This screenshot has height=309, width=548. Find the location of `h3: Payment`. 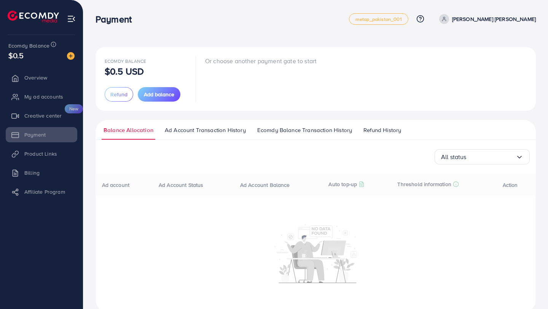

h3: Payment is located at coordinates (117, 19).